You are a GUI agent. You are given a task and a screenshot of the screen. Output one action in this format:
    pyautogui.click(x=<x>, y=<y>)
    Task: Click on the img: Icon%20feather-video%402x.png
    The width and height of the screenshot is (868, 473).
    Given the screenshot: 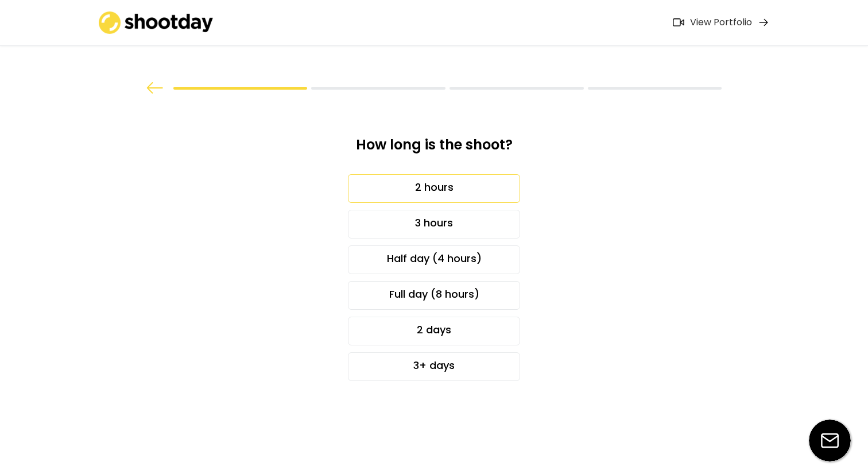 What is the action you would take?
    pyautogui.click(x=679, y=22)
    